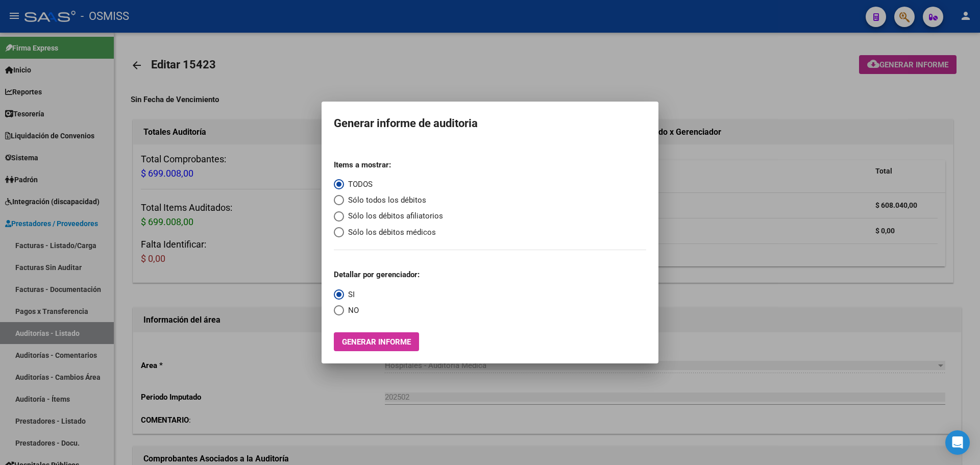  What do you see at coordinates (351, 311) in the screenshot?
I see `span: NO` at bounding box center [351, 311].